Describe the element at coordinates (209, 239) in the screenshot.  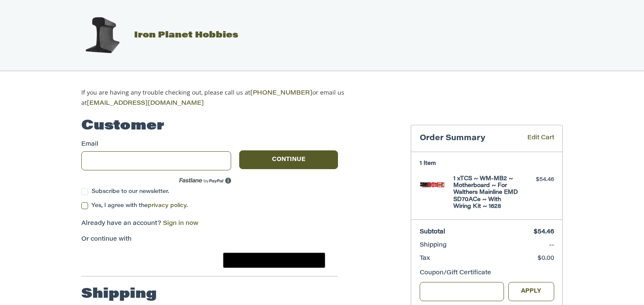
I see `p: Or continue with` at that location.